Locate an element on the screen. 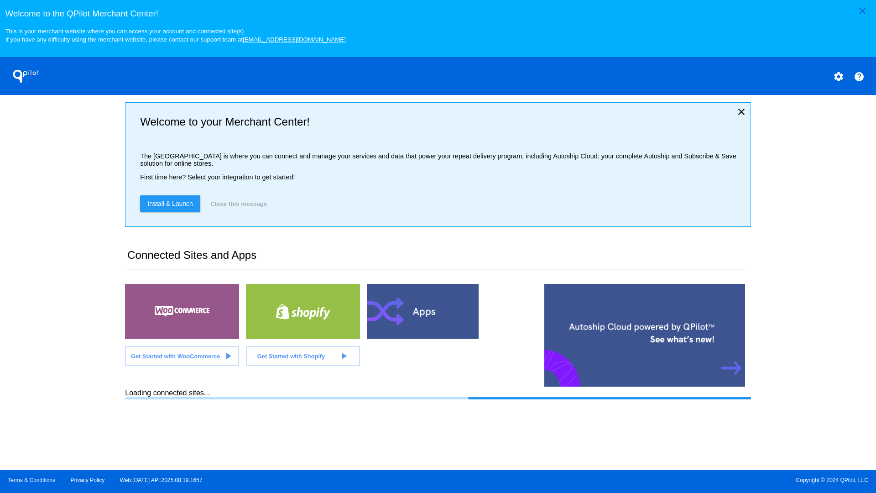 Image resolution: width=876 pixels, height=493 pixels. h1: QPilot is located at coordinates (26, 76).